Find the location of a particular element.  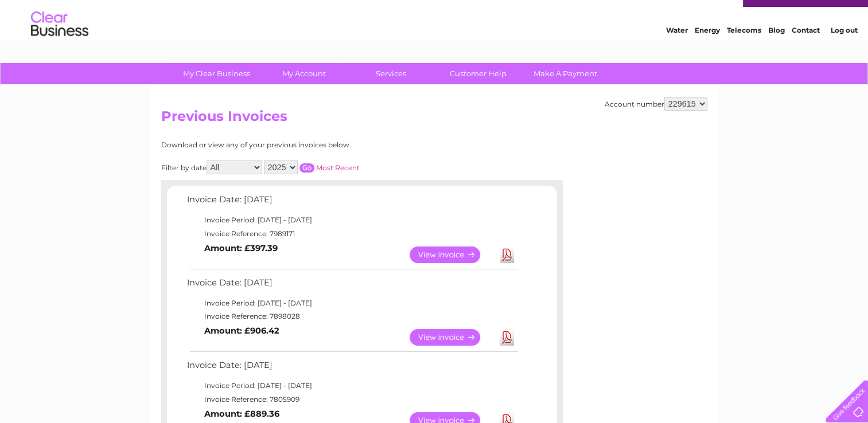

td: Invoice Reference: 7898028 is located at coordinates (352, 317).